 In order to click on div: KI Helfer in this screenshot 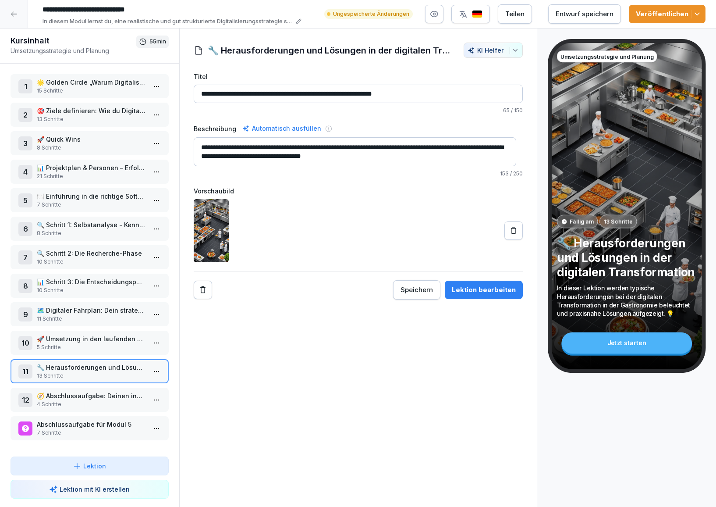, I will do `click(493, 50)`.